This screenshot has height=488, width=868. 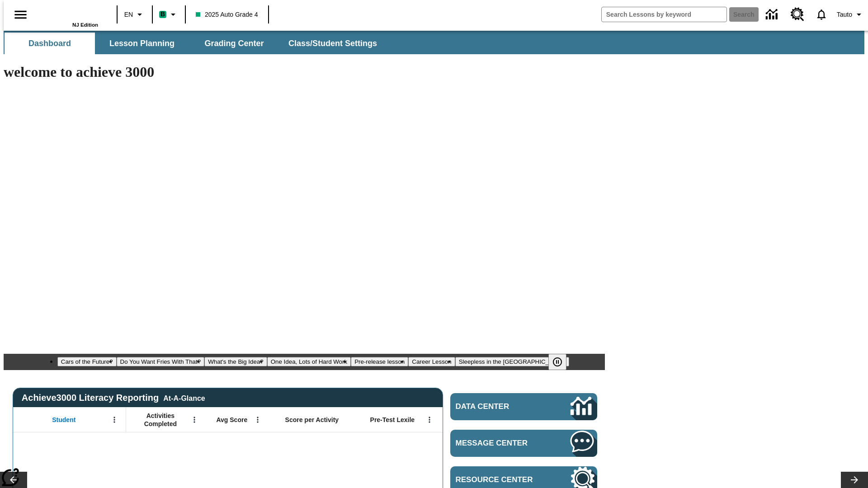 What do you see at coordinates (135, 14) in the screenshot?
I see `button: Language: EN, Select a language` at bounding box center [135, 14].